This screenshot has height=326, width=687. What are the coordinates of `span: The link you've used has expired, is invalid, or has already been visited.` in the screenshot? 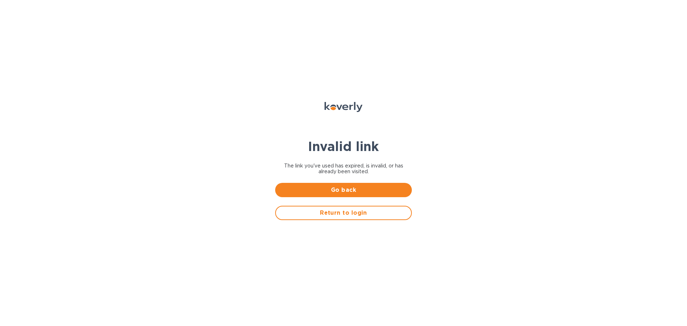 It's located at (343, 168).